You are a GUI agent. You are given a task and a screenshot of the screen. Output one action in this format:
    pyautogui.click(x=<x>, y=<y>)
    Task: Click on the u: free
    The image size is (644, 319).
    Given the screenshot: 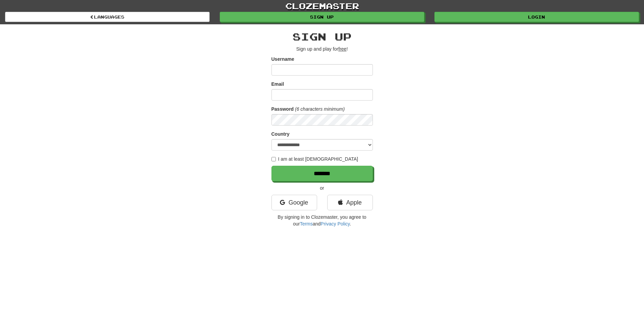 What is the action you would take?
    pyautogui.click(x=342, y=49)
    